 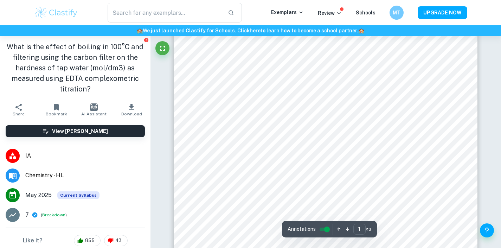 What do you see at coordinates (87, 240) in the screenshot?
I see `div: 855` at bounding box center [87, 240].